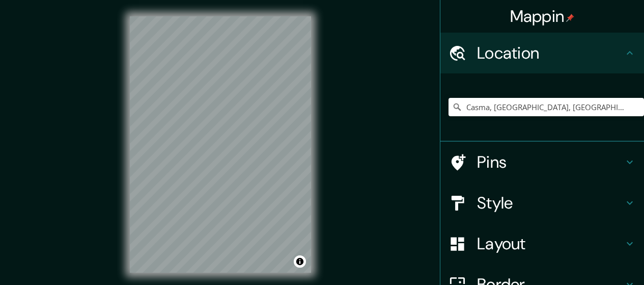  I want to click on div: Pins, so click(543, 162).